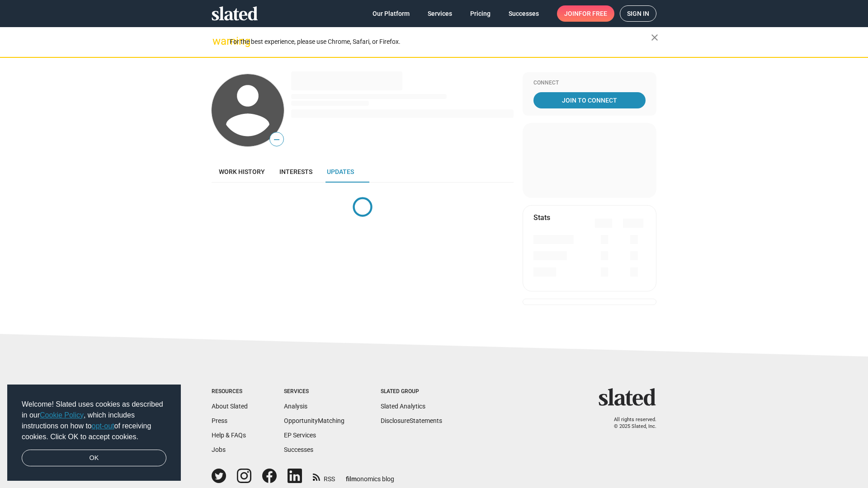 The width and height of the screenshot is (868, 488). Describe the element at coordinates (402, 407) in the screenshot. I see `a: Slated Analytics` at that location.